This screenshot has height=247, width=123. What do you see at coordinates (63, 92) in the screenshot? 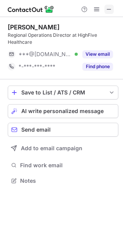
I see `div: Save to List / ATS / CRM` at bounding box center [63, 92].